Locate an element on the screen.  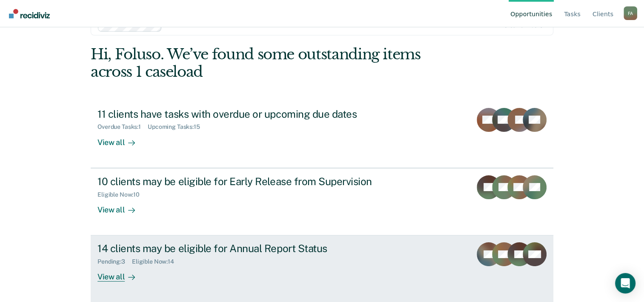
div: 14 clients may be eligible for Annual Report Status is located at coordinates (247, 248).